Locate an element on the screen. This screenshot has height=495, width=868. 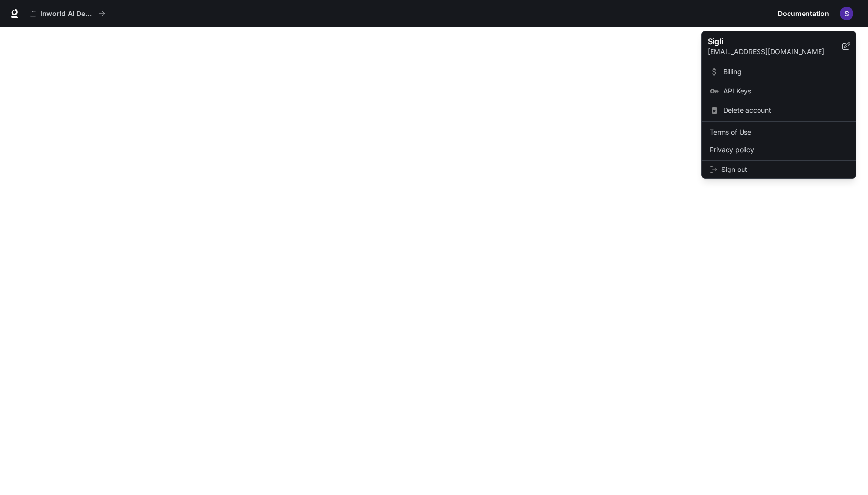
p: Sigli is located at coordinates (767, 41).